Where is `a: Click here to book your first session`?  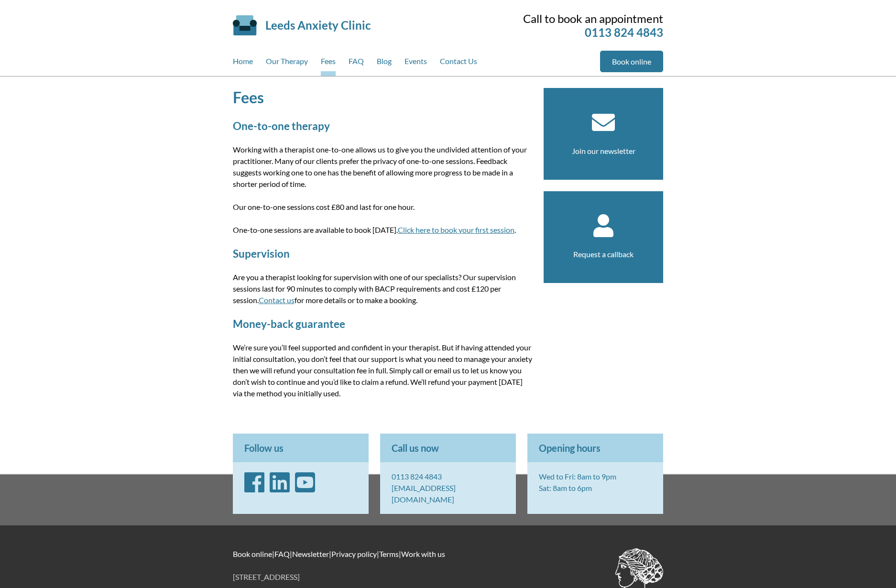 a: Click here to book your first session is located at coordinates (456, 229).